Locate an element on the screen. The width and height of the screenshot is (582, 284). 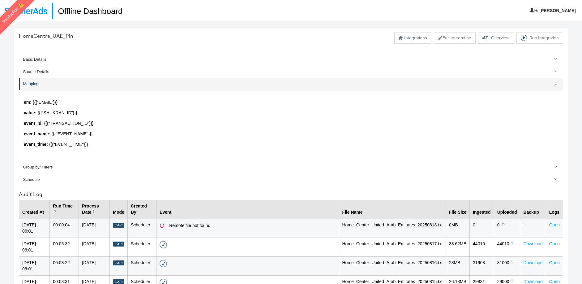
strong: em : is located at coordinates (28, 102).